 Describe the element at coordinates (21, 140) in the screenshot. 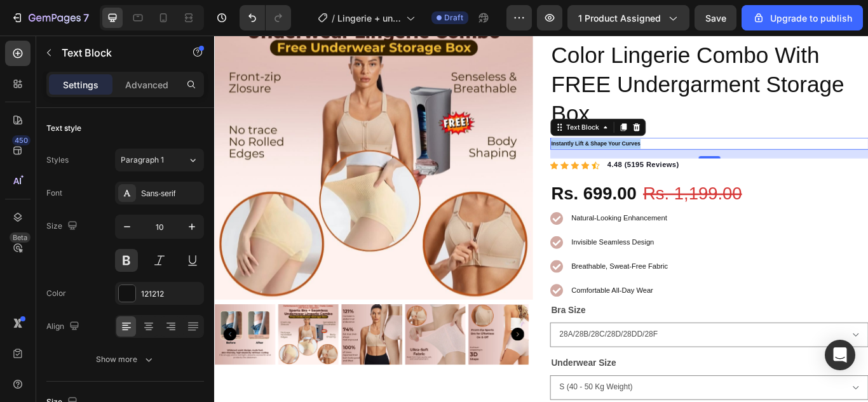

I see `div: 450` at that location.